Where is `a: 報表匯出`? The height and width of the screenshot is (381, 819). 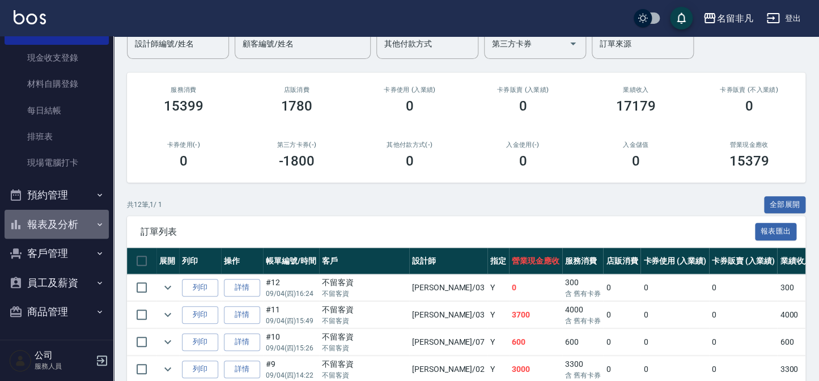 a: 報表匯出 is located at coordinates (776, 231).